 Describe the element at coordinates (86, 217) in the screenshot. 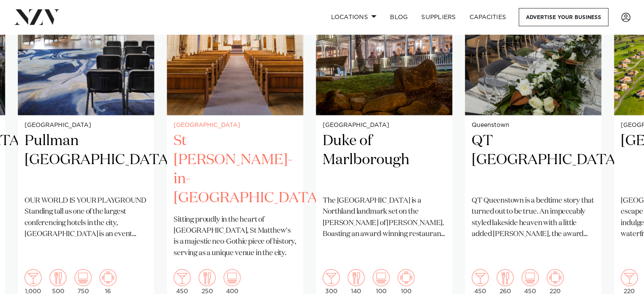

I see `p: OUR WORLD IS YOUR PLAYGROUND Standing tall as one of the largest conferencing hotels in the city,...` at that location.